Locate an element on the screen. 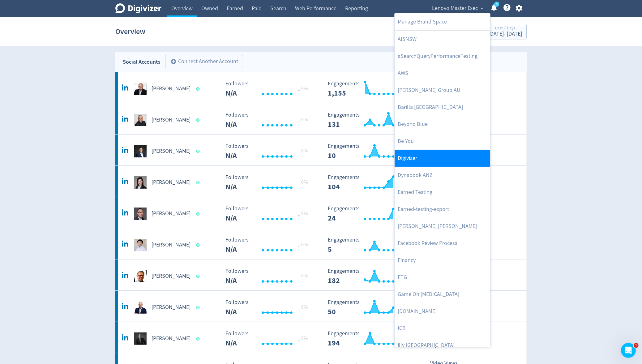  a: ICB is located at coordinates (442, 328).